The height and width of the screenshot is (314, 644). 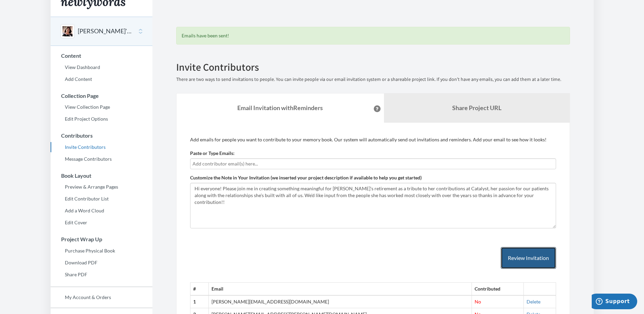 I want to click on a: Add Content, so click(x=102, y=79).